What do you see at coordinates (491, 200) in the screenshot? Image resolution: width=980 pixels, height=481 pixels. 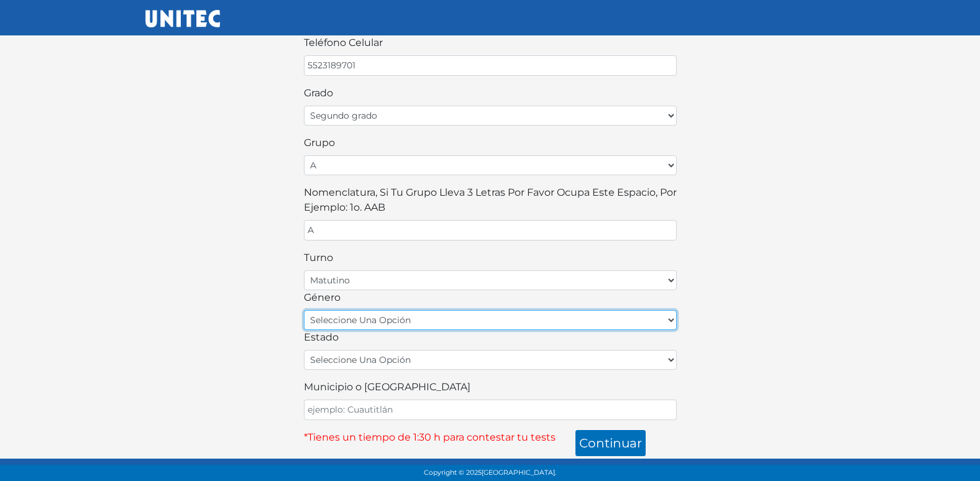 I see `label: Nomenclatura, si tu grupo lleva 3 letras por favor ocupa este espacio, por ejemplo: 1o. AAB` at bounding box center [491, 200].